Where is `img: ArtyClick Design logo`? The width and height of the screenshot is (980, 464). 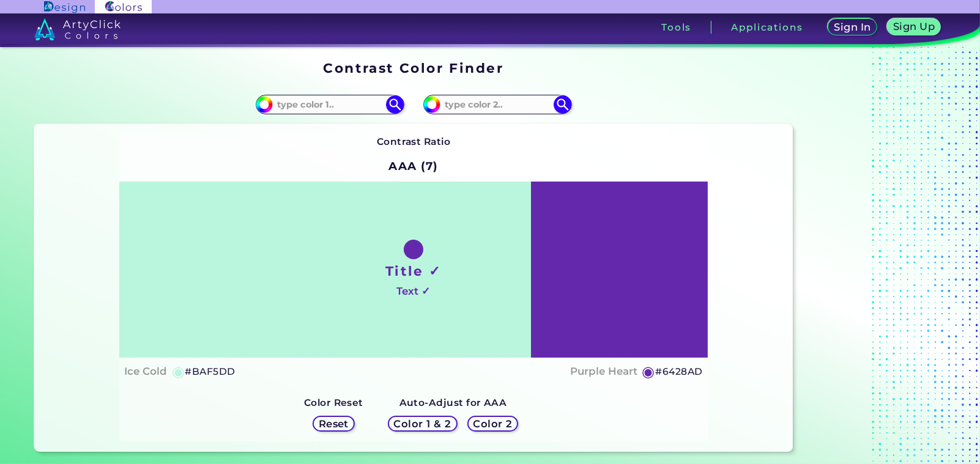
img: ArtyClick Design logo is located at coordinates (64, 7).